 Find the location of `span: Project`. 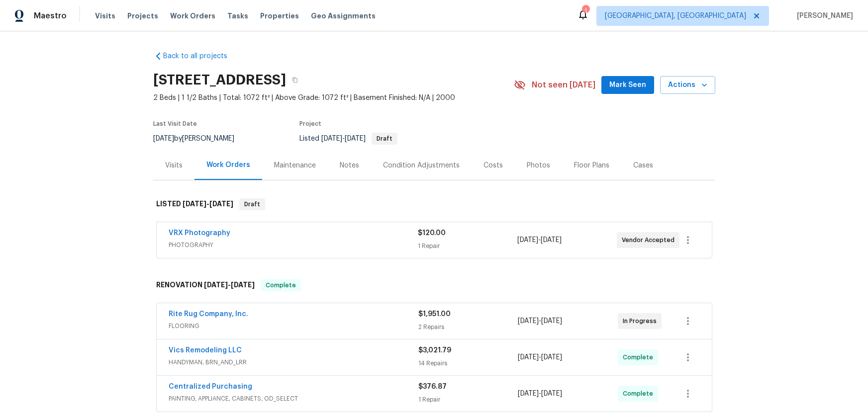

span: Project is located at coordinates (311, 124).